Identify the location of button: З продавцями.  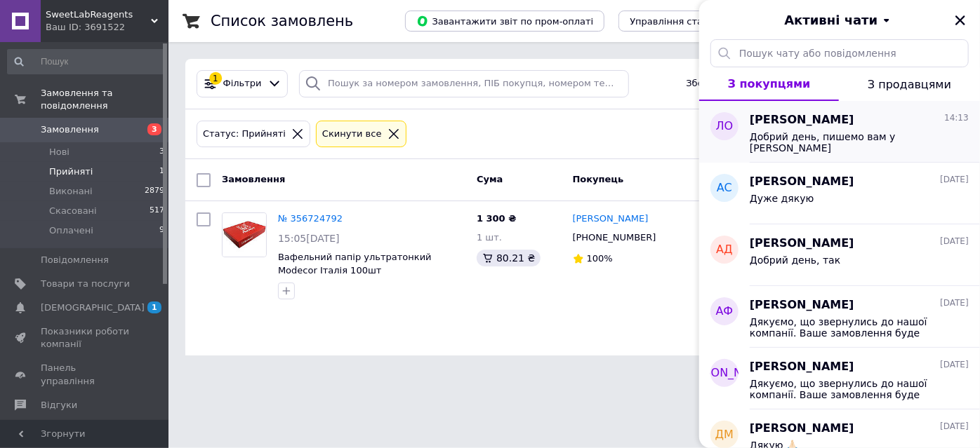
(909, 84).